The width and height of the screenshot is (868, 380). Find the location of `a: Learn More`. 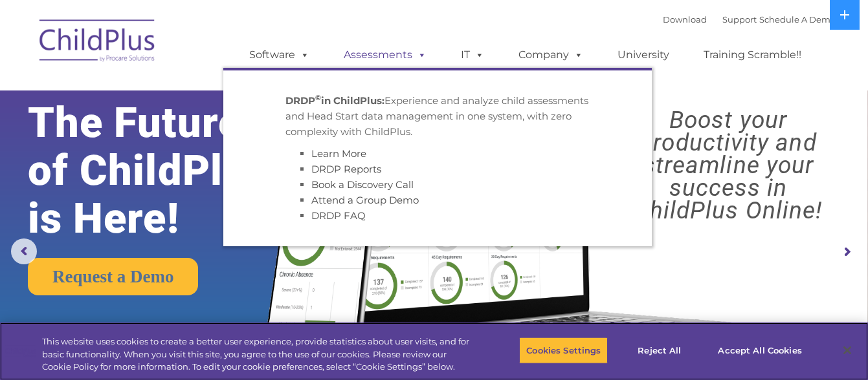

a: Learn More is located at coordinates (339, 153).